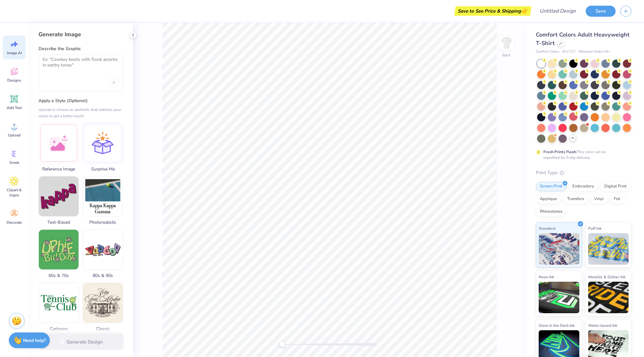 Image resolution: width=644 pixels, height=357 pixels. I want to click on img: Standard, so click(559, 249).